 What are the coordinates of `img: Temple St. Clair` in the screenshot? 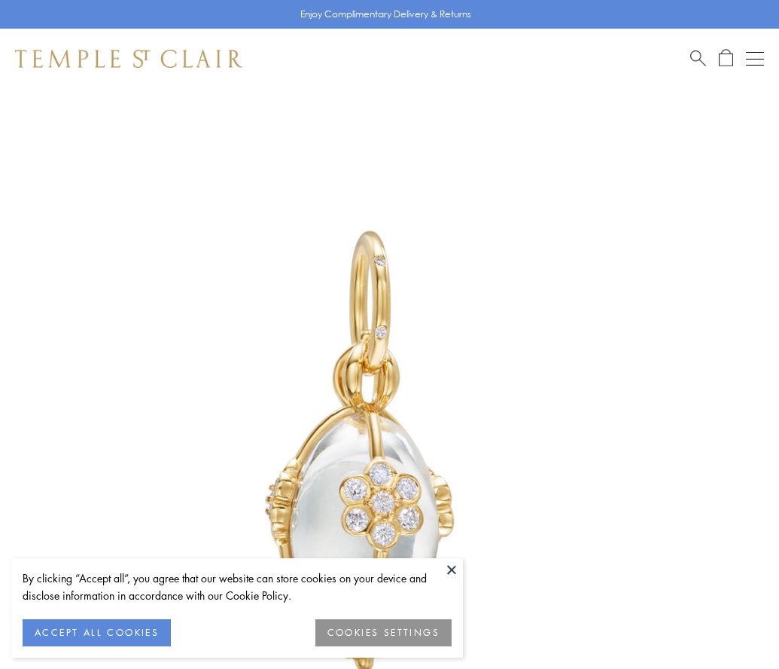 It's located at (129, 59).